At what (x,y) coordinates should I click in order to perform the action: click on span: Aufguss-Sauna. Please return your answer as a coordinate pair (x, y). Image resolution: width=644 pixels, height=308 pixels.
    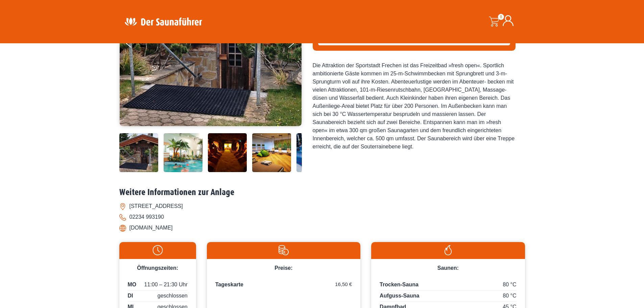
    Looking at the image, I should click on (399, 295).